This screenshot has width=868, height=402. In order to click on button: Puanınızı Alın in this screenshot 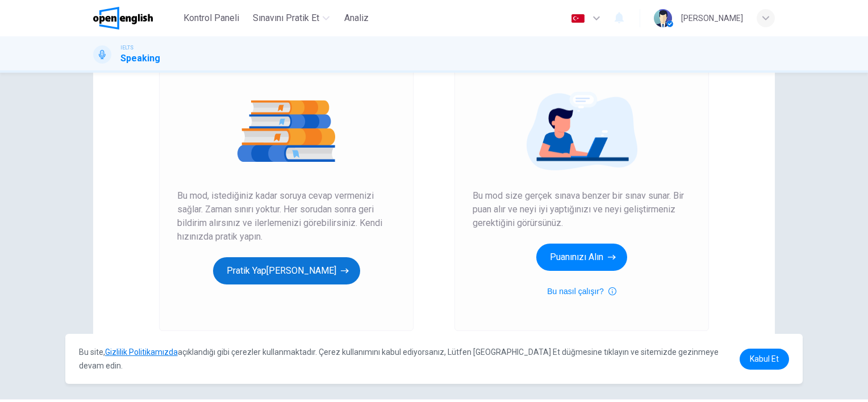, I will do `click(582, 257)`.